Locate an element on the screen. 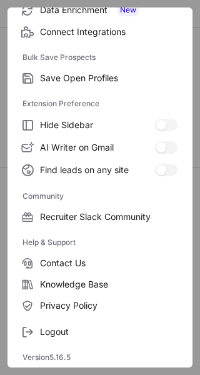 The height and width of the screenshot is (375, 200). label: AI Writer on Gmail is located at coordinates (100, 147).